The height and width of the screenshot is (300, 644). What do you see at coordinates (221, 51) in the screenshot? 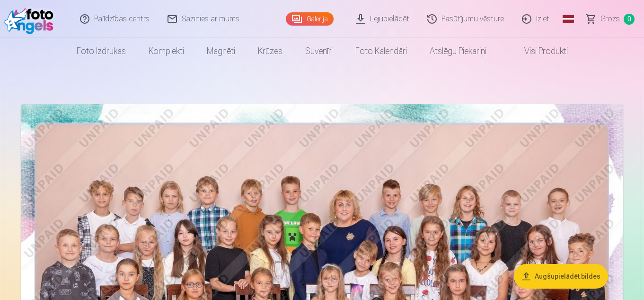
I see `a: Magnēti` at bounding box center [221, 51].